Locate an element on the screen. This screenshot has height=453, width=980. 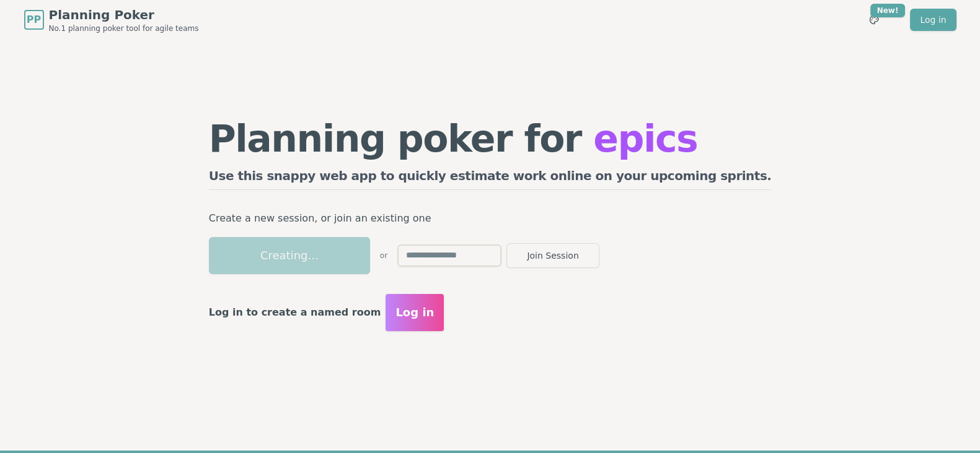
span: or is located at coordinates (384, 255).